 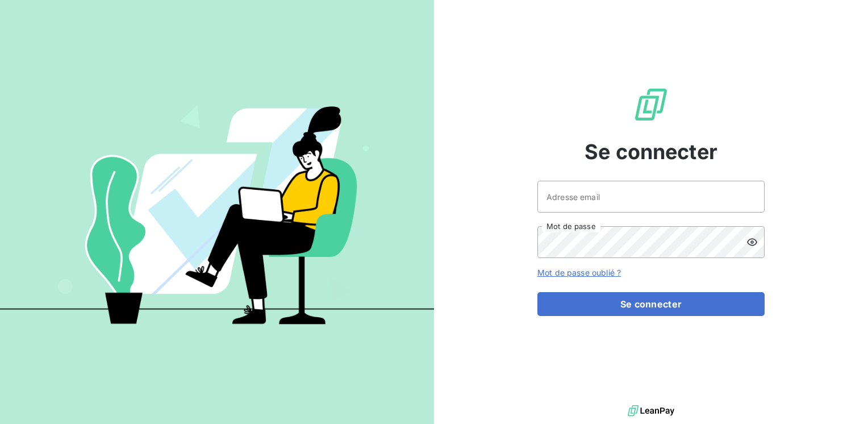 I want to click on img: Logo LeanPay, so click(x=651, y=104).